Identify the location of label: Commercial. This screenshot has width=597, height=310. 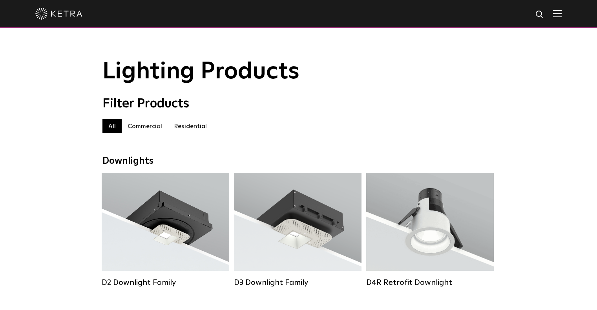
(145, 126).